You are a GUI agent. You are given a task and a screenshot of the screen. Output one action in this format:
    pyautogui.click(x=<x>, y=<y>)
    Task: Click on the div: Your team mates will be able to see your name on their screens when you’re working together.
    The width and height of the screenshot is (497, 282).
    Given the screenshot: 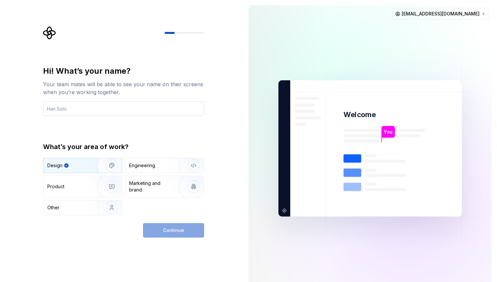 What is the action you would take?
    pyautogui.click(x=124, y=88)
    